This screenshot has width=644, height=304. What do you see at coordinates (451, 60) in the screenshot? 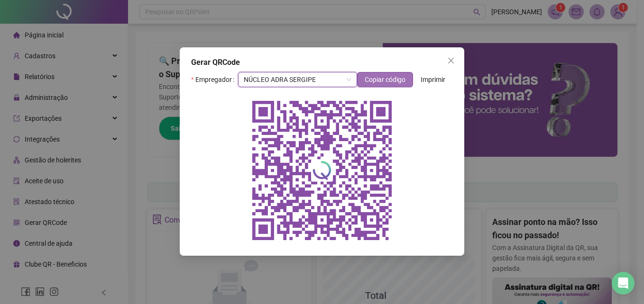
I see `button: Close` at bounding box center [451, 60].